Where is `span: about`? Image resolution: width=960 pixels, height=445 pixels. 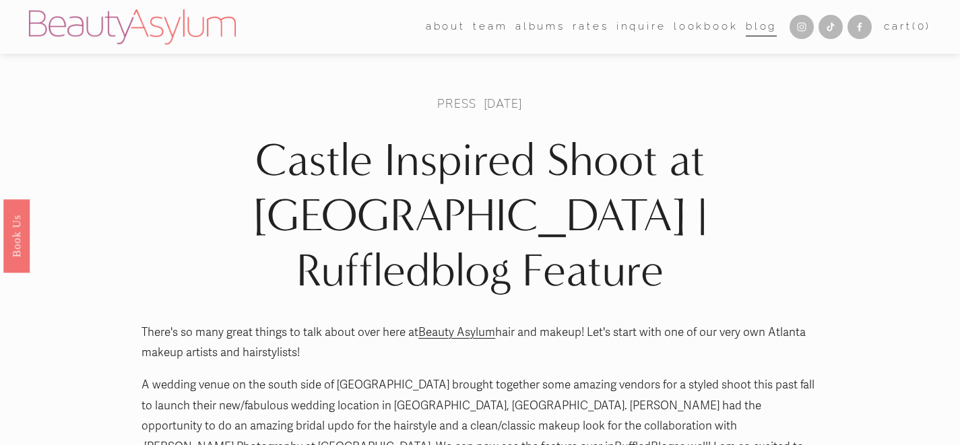
span: about is located at coordinates (445, 27).